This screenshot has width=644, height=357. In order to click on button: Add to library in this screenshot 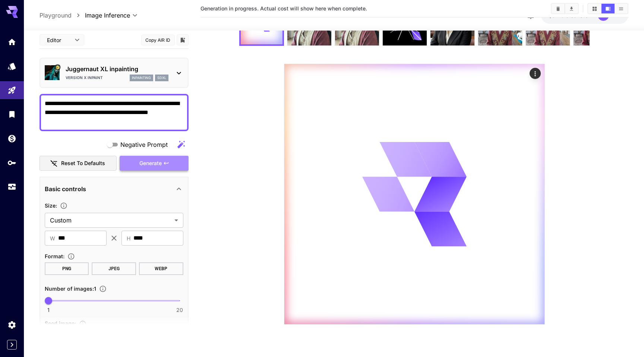, I will do `click(183, 40)`.